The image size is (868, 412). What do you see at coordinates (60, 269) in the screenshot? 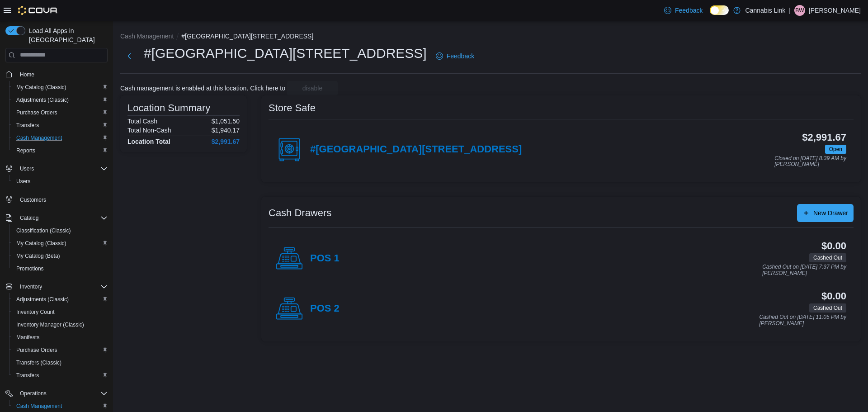
I see `button: Promotions` at bounding box center [60, 269].